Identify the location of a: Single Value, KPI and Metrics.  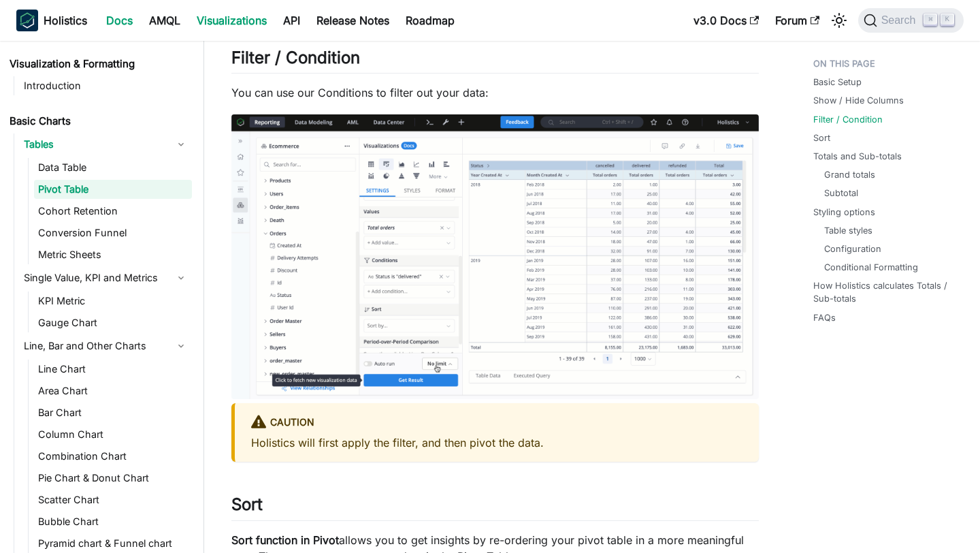
(106, 278).